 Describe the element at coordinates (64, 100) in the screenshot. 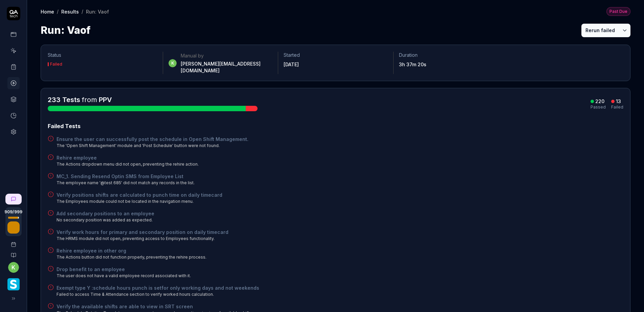

I see `span: 233 Tests` at that location.